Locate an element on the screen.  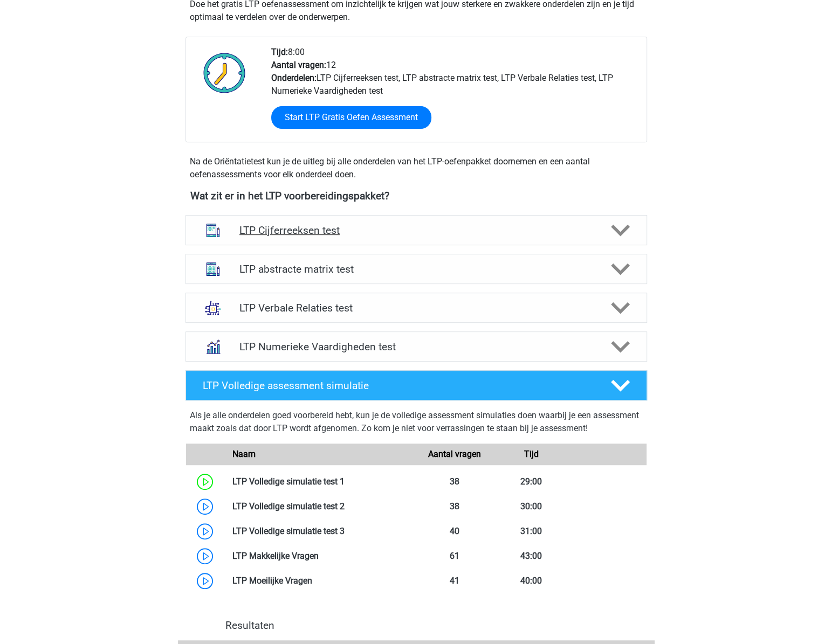
img: abstracte matrices is located at coordinates (213, 269).